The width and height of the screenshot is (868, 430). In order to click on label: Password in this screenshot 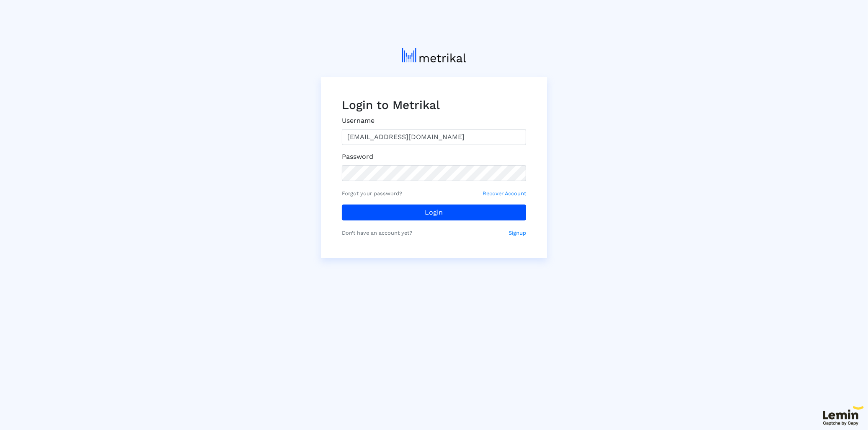, I will do `click(358, 156)`.